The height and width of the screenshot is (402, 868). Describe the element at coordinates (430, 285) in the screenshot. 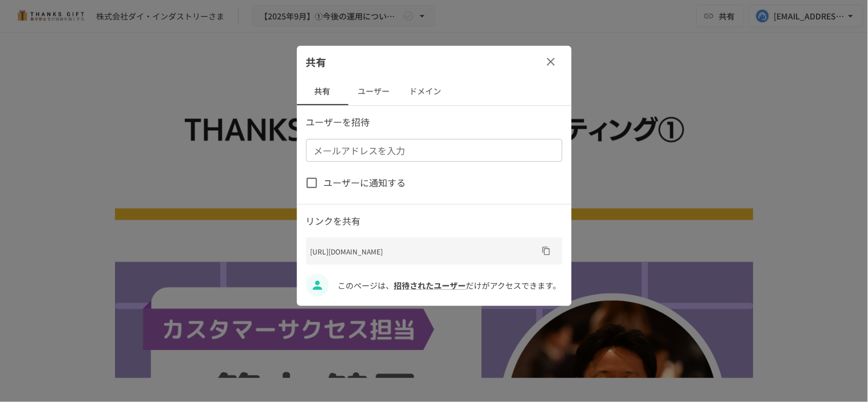

I see `a: 招待されたユーザー` at that location.